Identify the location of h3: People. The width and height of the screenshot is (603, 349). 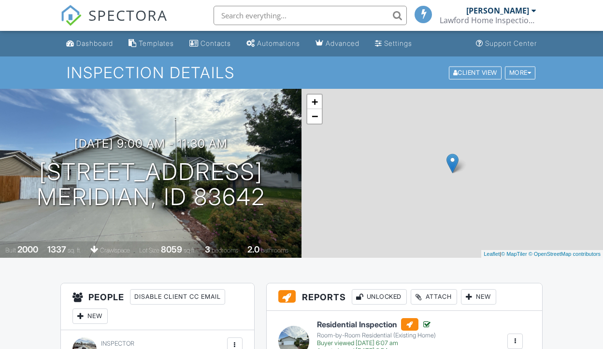
(157, 307).